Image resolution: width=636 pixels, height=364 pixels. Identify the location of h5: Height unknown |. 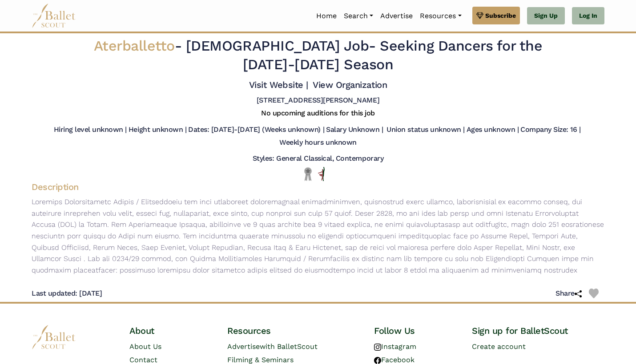
(158, 130).